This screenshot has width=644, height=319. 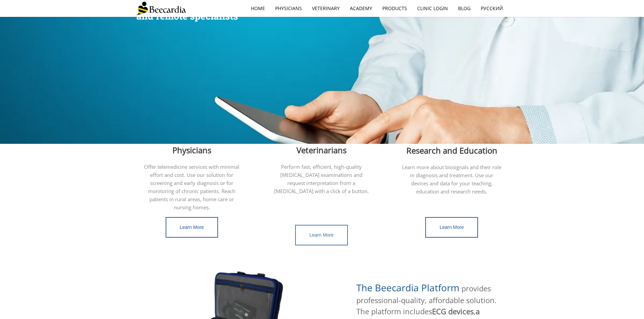 What do you see at coordinates (192, 150) in the screenshot?
I see `span: Physicians` at bounding box center [192, 150].